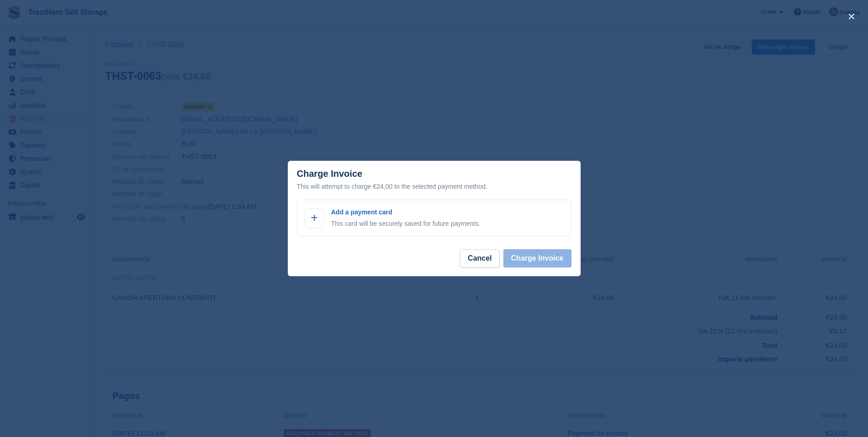  I want to click on p: Add a payment card, so click(406, 212).